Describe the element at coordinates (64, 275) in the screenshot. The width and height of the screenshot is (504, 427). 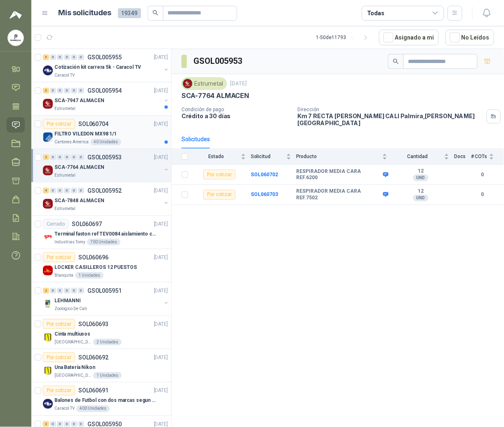
I see `p: Blanquita` at that location.